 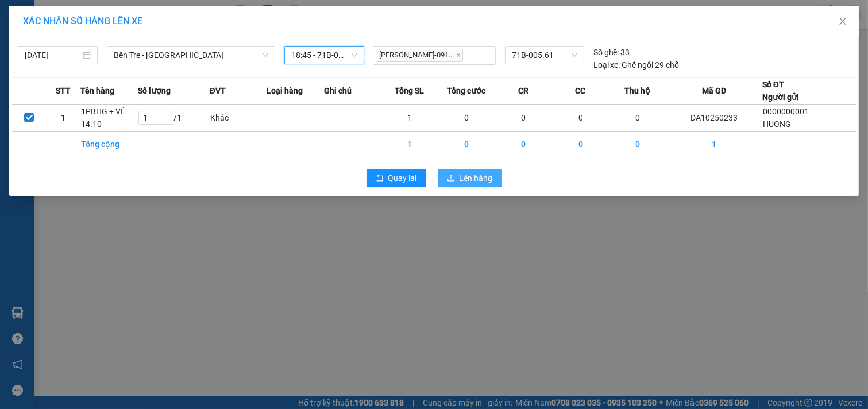 What do you see at coordinates (191, 55) in the screenshot?
I see `span: Bến Tre - Sài Gòn` at bounding box center [191, 55].